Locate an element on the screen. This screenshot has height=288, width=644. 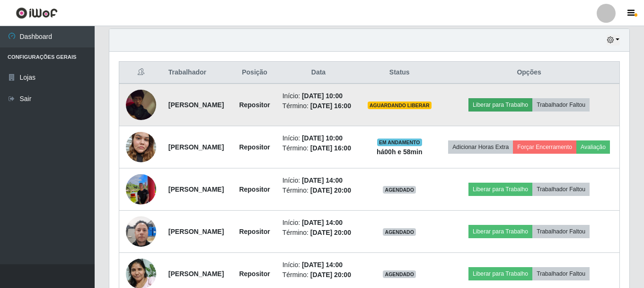
th: Data is located at coordinates (319, 72).